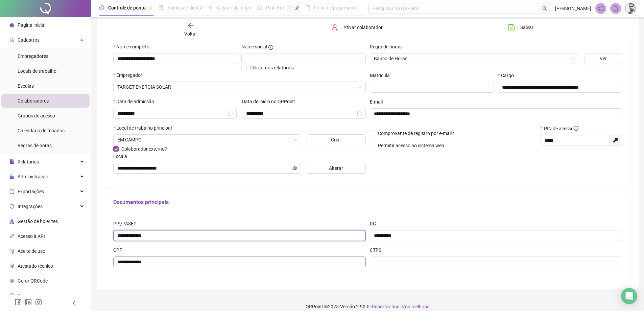 The height and width of the screenshot is (311, 644). What do you see at coordinates (33, 281) in the screenshot?
I see `span: Gerar QRCode` at bounding box center [33, 281].